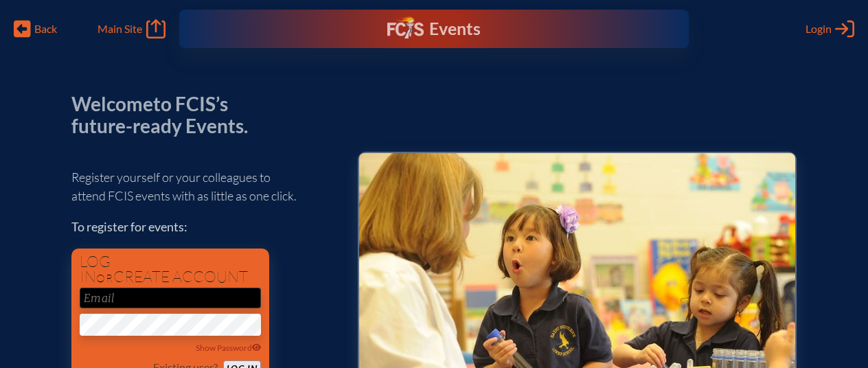 The image size is (868, 368). I want to click on p: To register for events:, so click(203, 226).